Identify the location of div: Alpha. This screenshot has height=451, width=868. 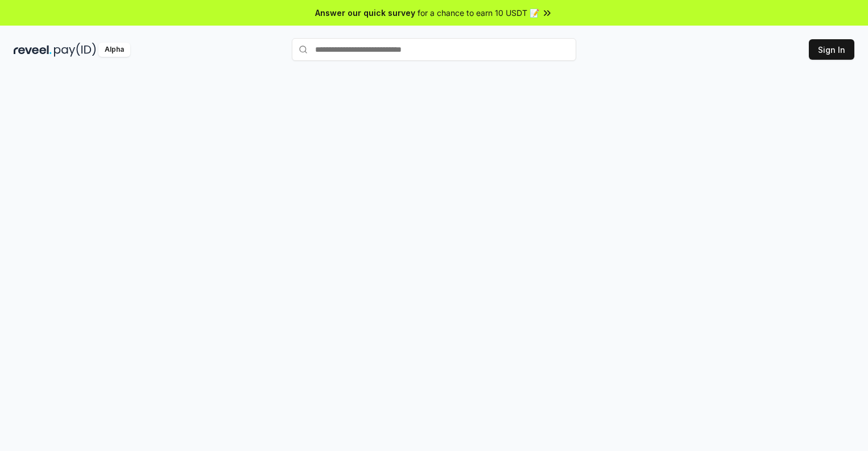
(114, 49).